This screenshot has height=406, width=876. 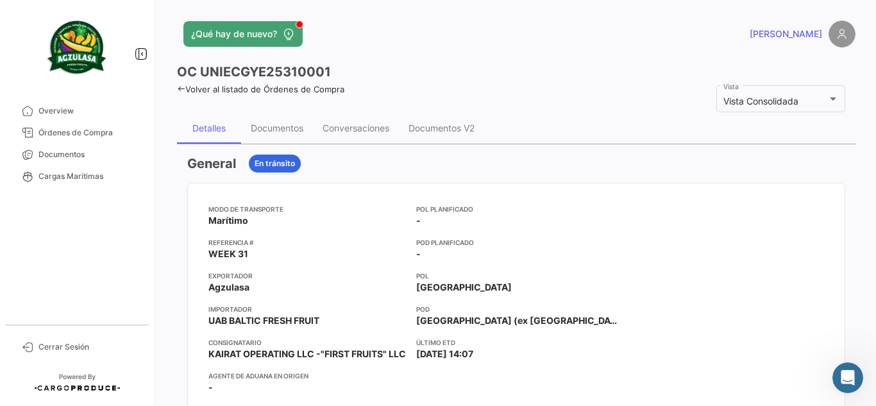 I want to click on span: WEEK 31, so click(x=228, y=254).